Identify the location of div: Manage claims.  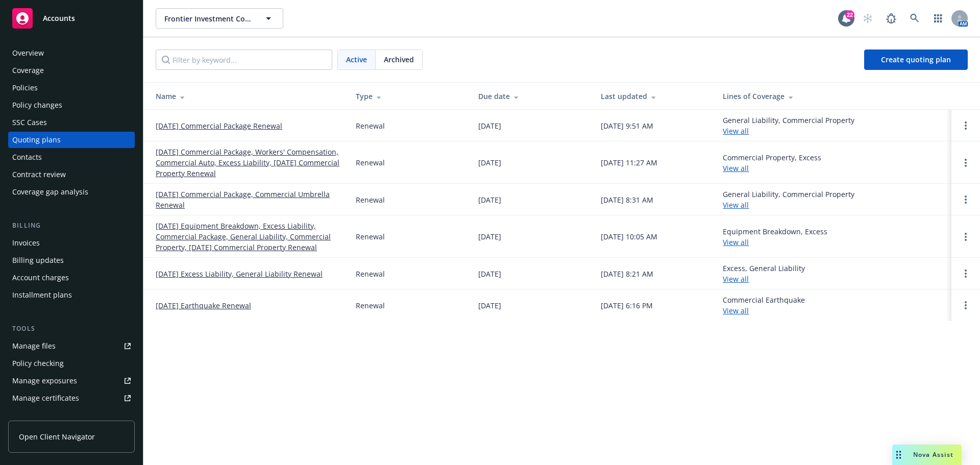
(38, 415).